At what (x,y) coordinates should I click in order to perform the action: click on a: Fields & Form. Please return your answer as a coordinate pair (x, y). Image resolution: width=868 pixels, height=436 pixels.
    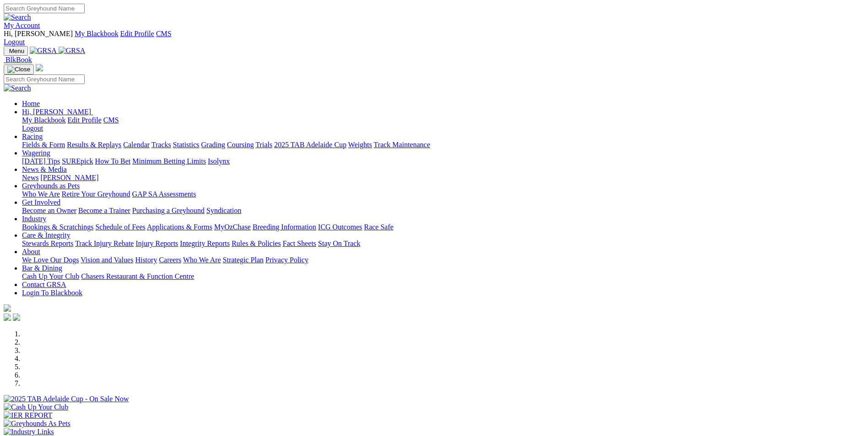
    Looking at the image, I should click on (44, 145).